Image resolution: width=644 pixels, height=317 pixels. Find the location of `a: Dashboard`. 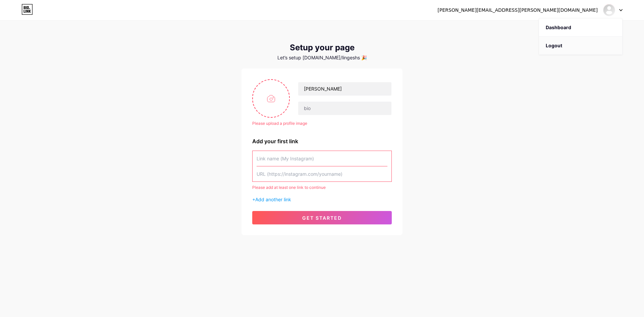

a: Dashboard is located at coordinates (580, 28).